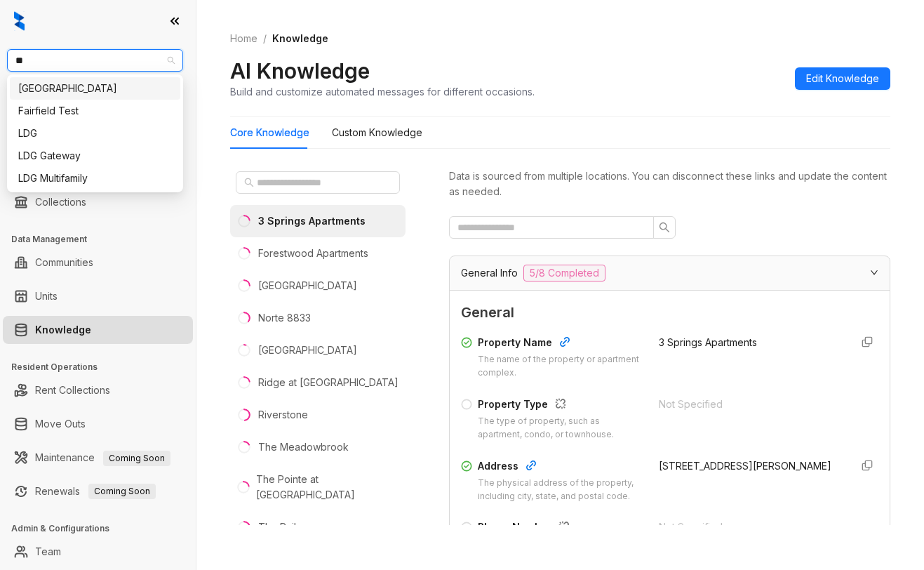  I want to click on div: The Rail, so click(277, 527).